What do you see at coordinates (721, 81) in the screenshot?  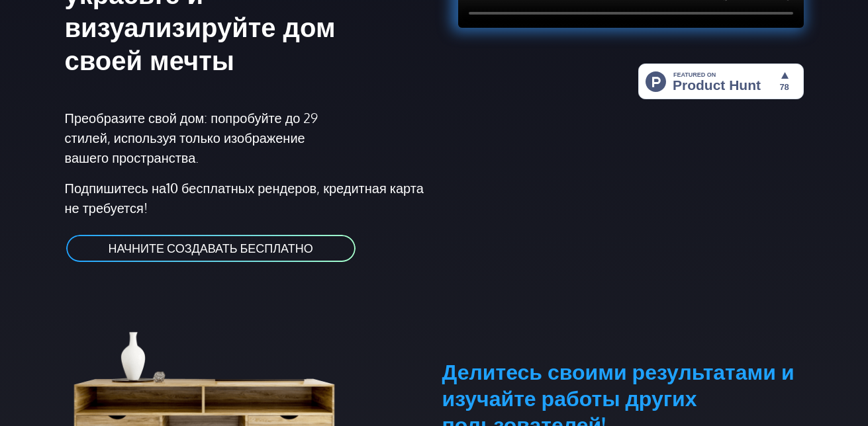 I see `img: HomeStyler AI — простой дизайн интерьера: дом вашей мечты в один клик | Product Hunt` at bounding box center [721, 81].